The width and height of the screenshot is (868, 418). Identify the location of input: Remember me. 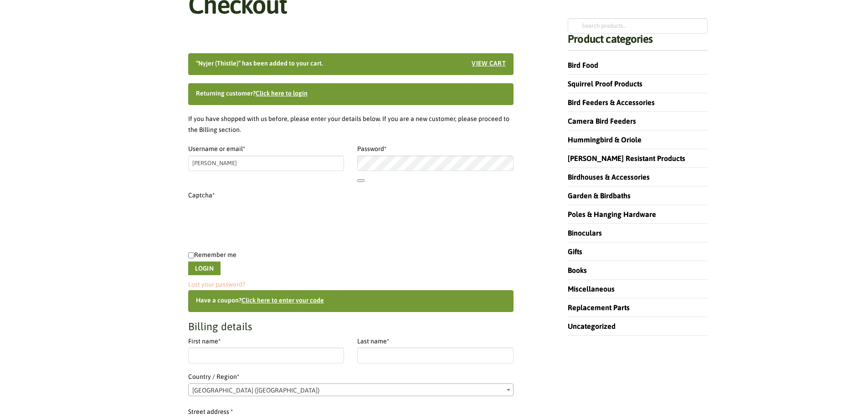
(191, 256).